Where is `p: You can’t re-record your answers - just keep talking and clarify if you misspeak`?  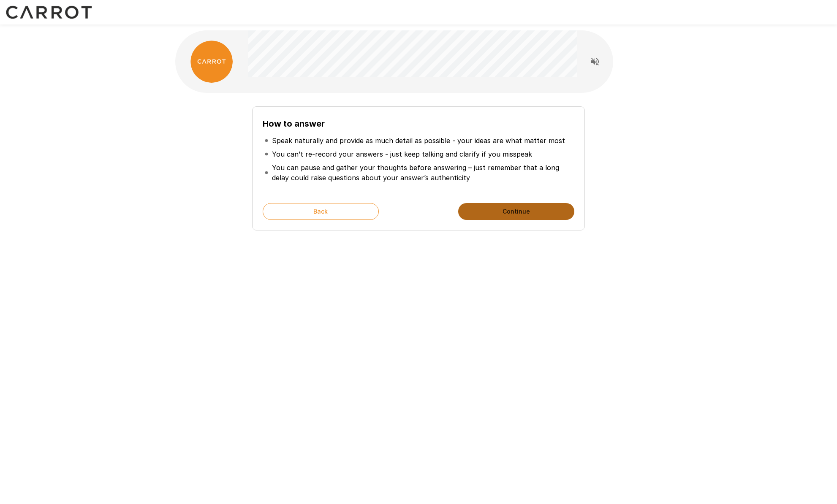
p: You can’t re-record your answers - just keep talking and clarify if you misspeak is located at coordinates (402, 154).